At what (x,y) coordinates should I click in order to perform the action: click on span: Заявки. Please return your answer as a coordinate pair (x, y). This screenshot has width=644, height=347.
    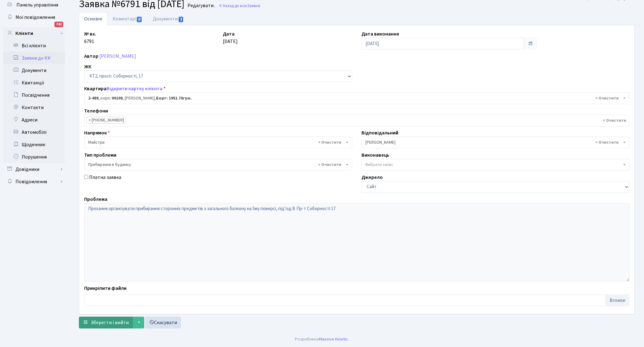
    Looking at the image, I should click on (254, 6).